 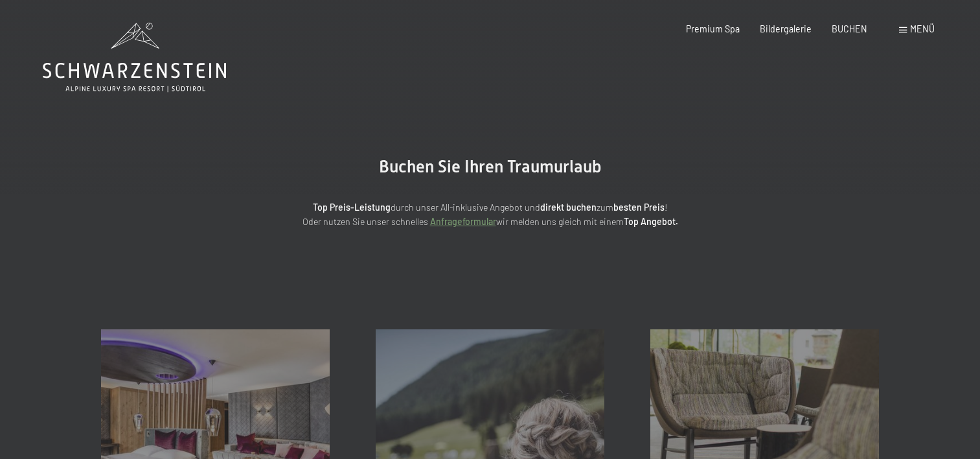 What do you see at coordinates (785, 29) in the screenshot?
I see `a: Bildergalerie` at bounding box center [785, 29].